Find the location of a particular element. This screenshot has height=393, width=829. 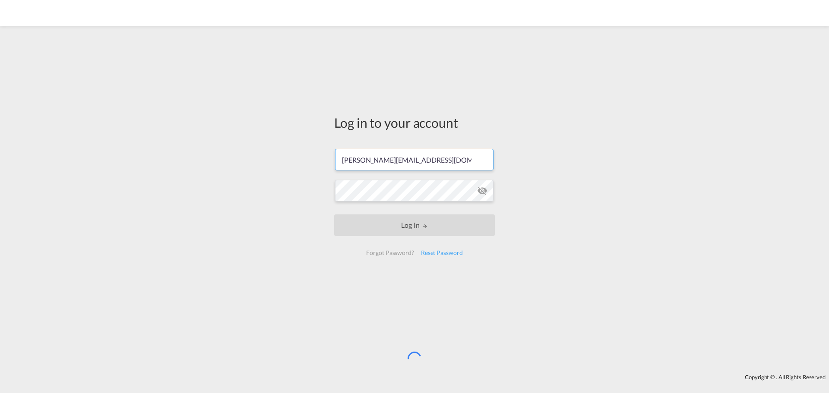

div: Reset Password is located at coordinates (442, 253).